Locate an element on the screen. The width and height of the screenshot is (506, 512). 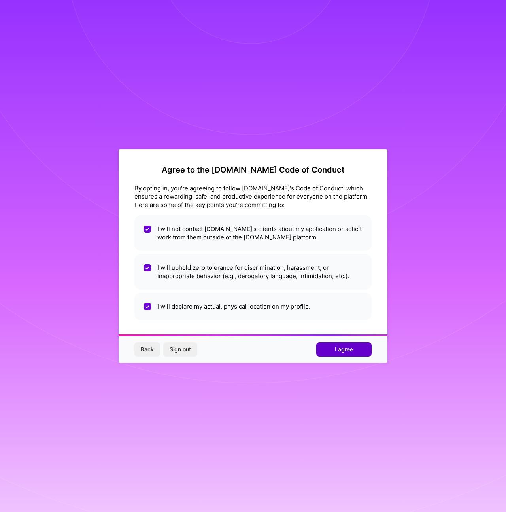
span: I agree is located at coordinates (344, 349).